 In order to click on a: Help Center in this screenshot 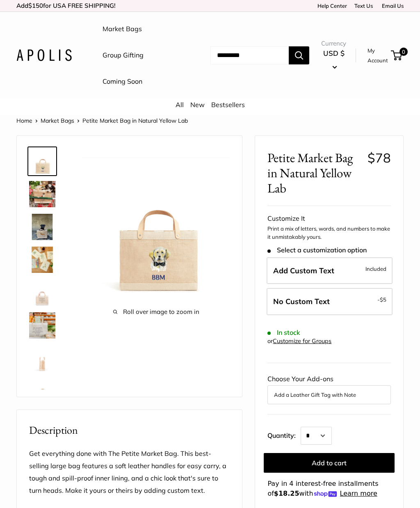, I will do `click(330, 6)`.